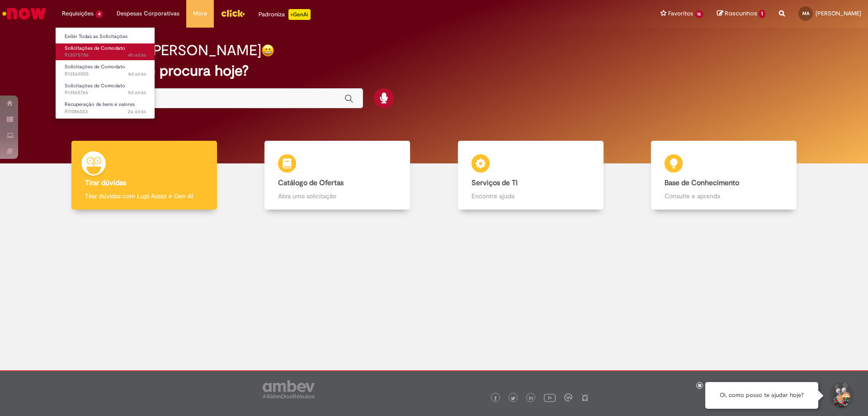  Describe the element at coordinates (700, 14) in the screenshot. I see `span: 16` at that location.